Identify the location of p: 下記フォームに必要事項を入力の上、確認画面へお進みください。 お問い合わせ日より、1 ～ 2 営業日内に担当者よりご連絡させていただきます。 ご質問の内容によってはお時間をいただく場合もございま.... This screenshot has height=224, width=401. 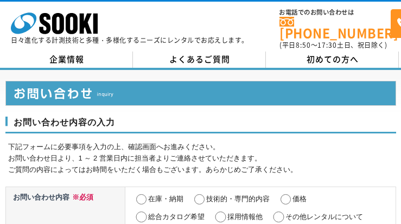
(202, 159).